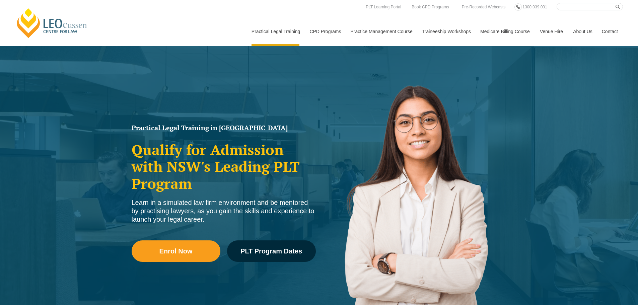 This screenshot has width=638, height=305. Describe the element at coordinates (551, 31) in the screenshot. I see `a: Venue Hire` at that location.